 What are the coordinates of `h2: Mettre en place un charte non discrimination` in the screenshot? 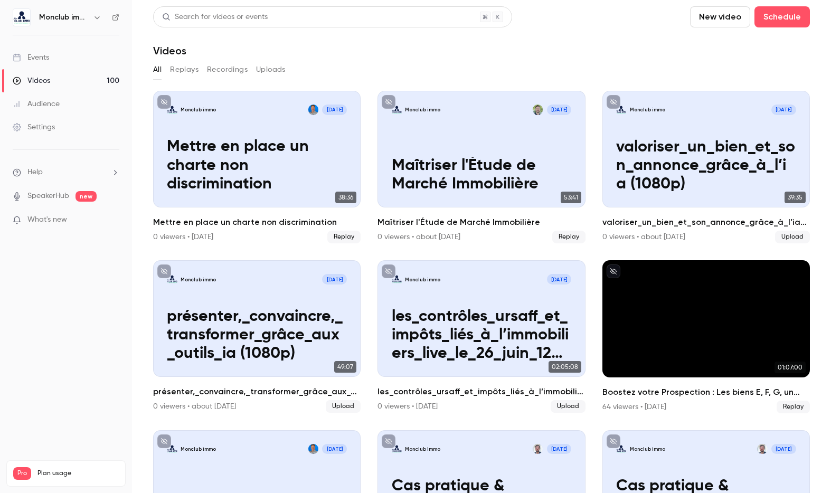 It's located at (257, 222).